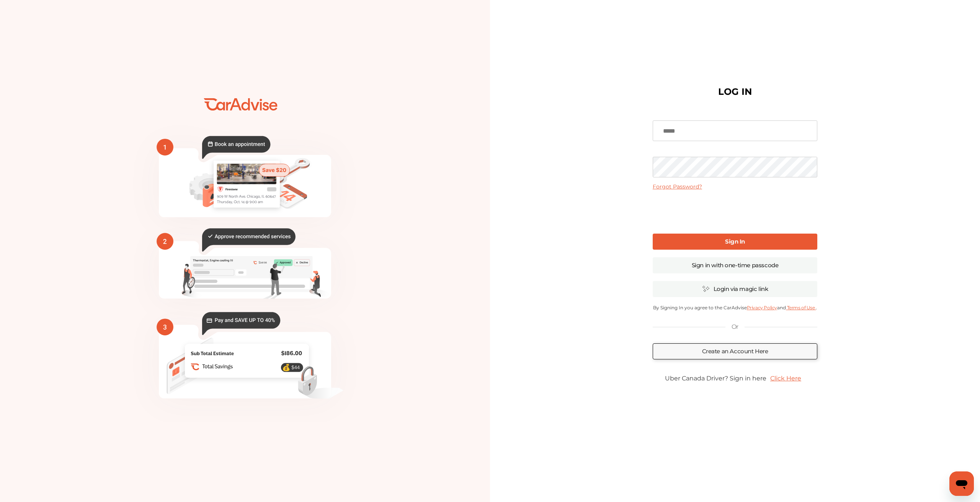  What do you see at coordinates (801, 307) in the screenshot?
I see `a: Terms of Use` at bounding box center [801, 307].